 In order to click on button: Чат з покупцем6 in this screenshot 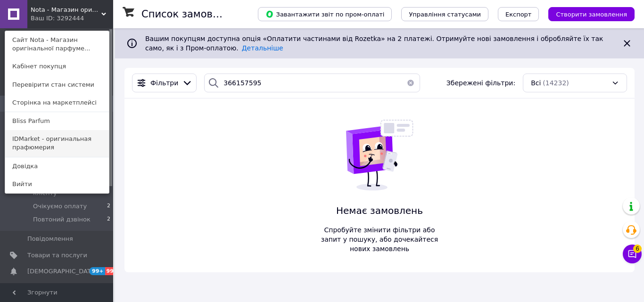, I will do `click(632, 254)`.